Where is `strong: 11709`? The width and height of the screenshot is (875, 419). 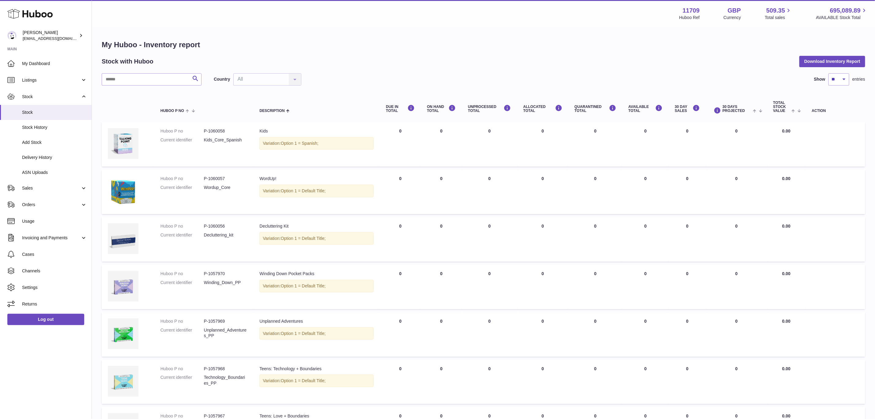 strong: 11709 is located at coordinates (692, 10).